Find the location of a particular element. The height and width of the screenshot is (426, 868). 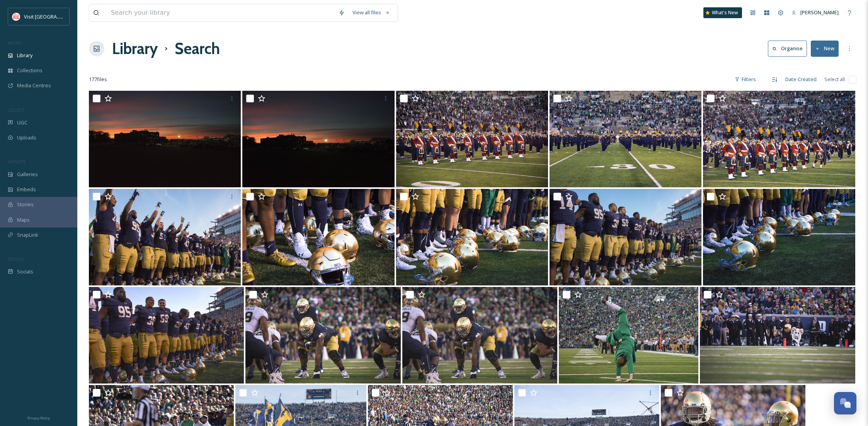

input: Search your library is located at coordinates (220, 13).